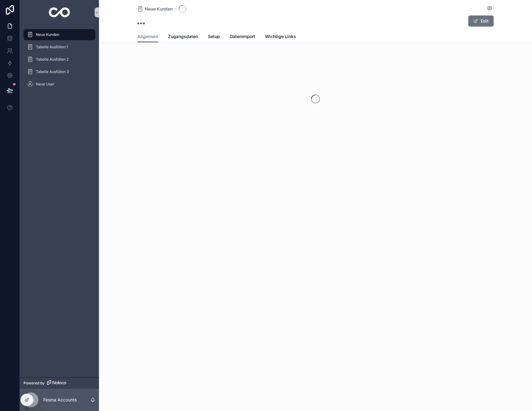 The image size is (532, 411). Describe the element at coordinates (481, 21) in the screenshot. I see `button: Edit` at that location.